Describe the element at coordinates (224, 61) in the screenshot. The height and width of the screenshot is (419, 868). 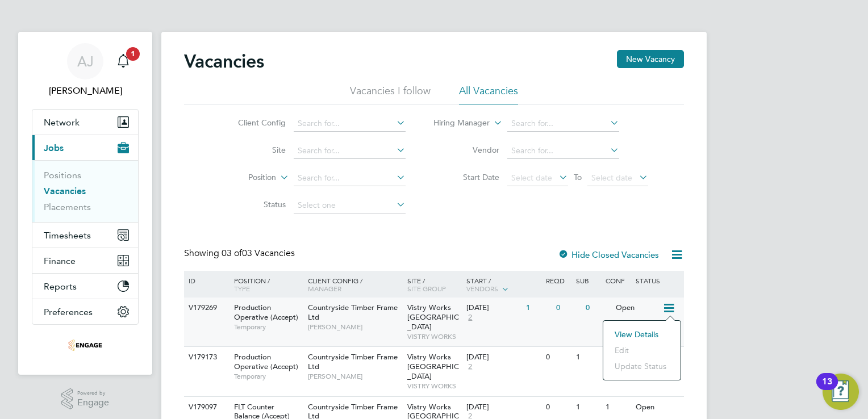
I see `h2: Vacancies` at that location.